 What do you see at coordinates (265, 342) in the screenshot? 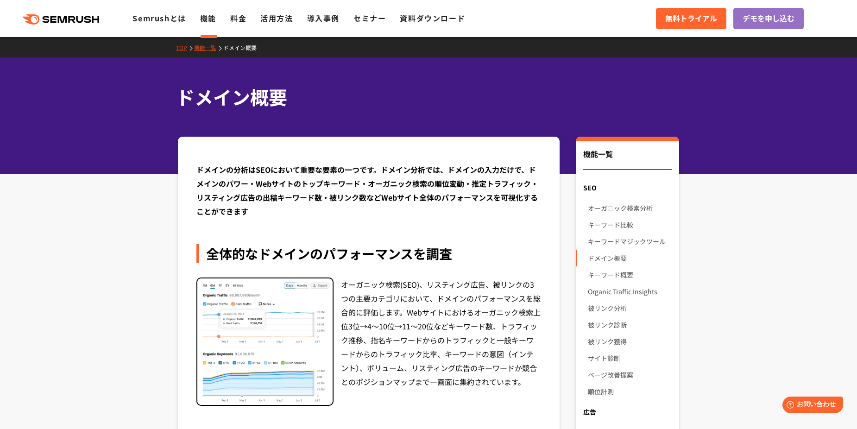
I see `img: 全体的なドメインのパフォーマンスを調査` at bounding box center [265, 342].